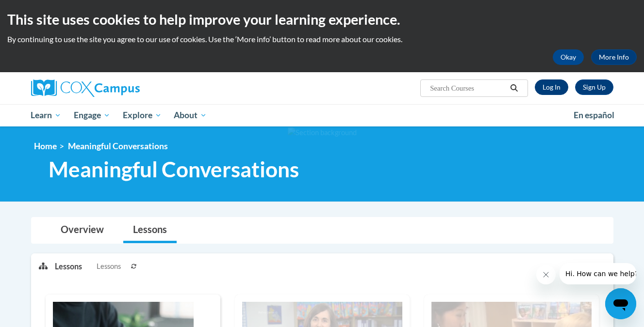  What do you see at coordinates (191, 115) in the screenshot?
I see `a: About` at bounding box center [191, 115].